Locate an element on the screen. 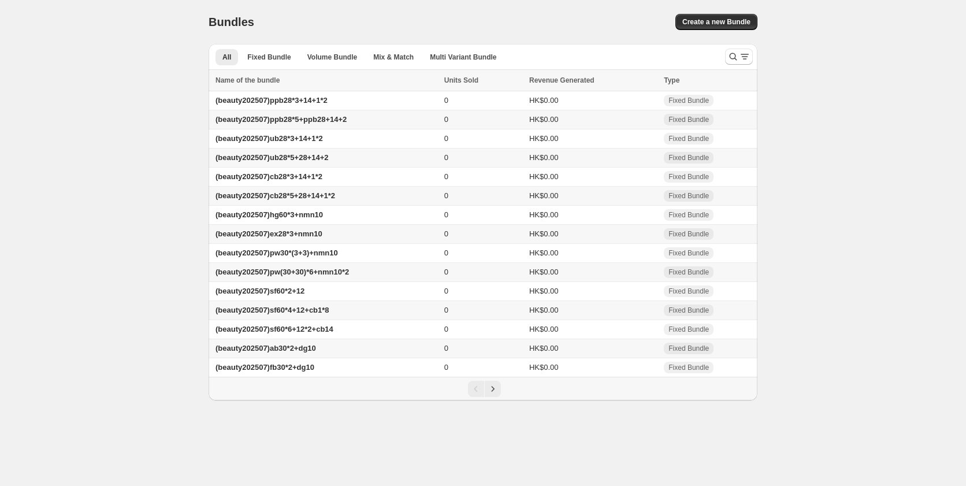 The width and height of the screenshot is (966, 486). span: (beauty202507)fb30*2+dg10 is located at coordinates (265, 367).